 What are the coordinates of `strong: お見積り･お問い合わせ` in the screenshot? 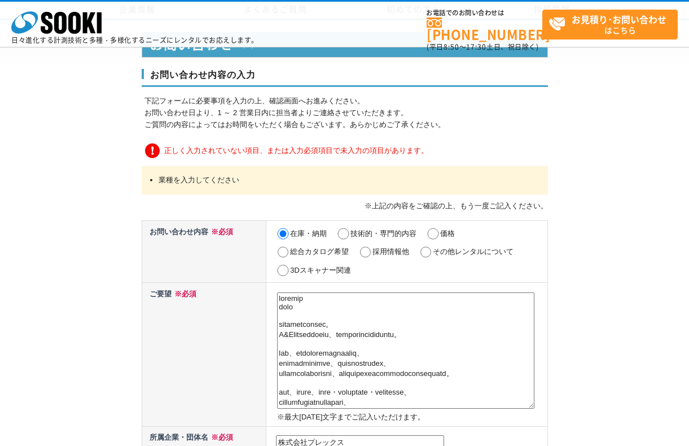 It's located at (619, 19).